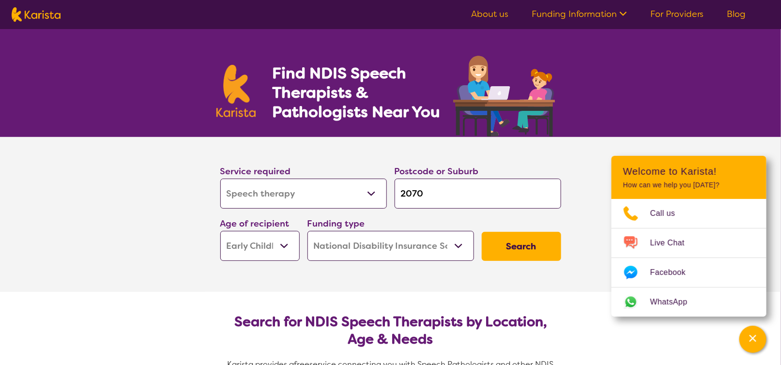 The height and width of the screenshot is (365, 781). What do you see at coordinates (753, 339) in the screenshot?
I see `button: Channel Menu` at bounding box center [753, 339].